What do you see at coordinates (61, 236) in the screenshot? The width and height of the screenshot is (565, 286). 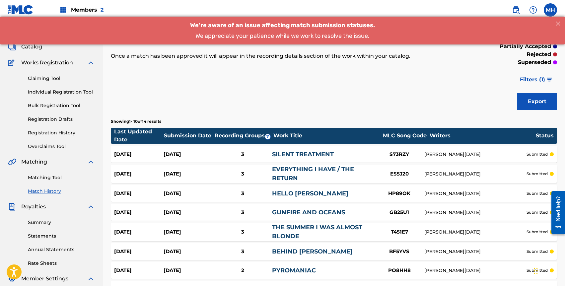 I see `a: Statements` at bounding box center [61, 236].